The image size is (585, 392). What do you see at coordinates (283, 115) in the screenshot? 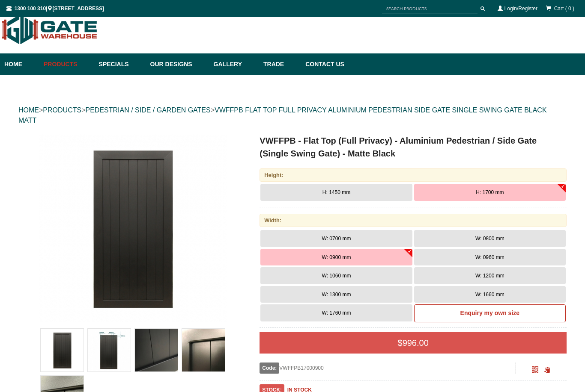
I see `a: VWFFPB FLAT TOP FULL PRIVACY ALUMINIUM PEDESTRIAN SIDE GATE SINGLE SWING GATE BLACK MATT` at bounding box center [283, 115].